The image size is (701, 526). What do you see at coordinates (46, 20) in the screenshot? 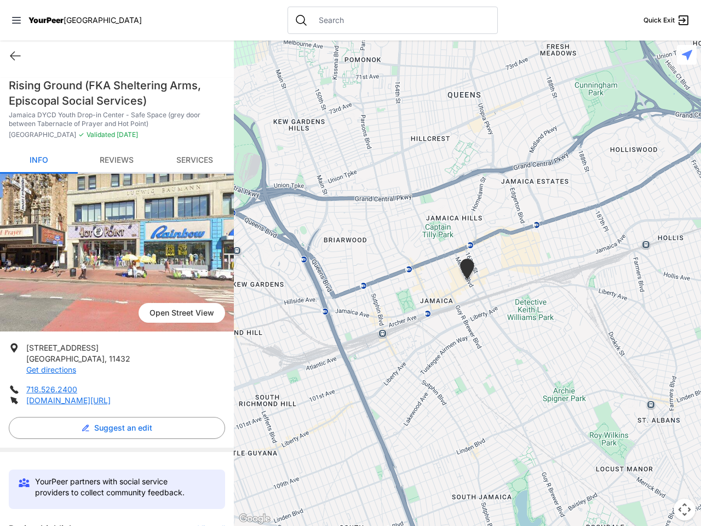
I see `span: YourPeer` at bounding box center [46, 20].